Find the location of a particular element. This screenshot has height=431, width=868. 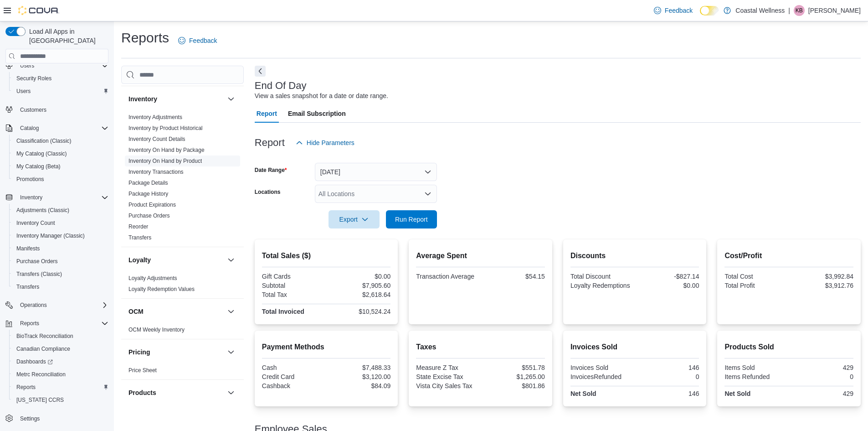

a: My Catalog (Classic) is located at coordinates (42, 153).